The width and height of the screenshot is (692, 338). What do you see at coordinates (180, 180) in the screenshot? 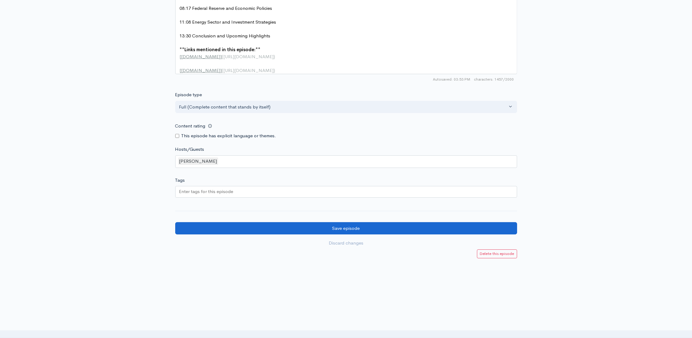
I see `label: Tags` at bounding box center [180, 180].